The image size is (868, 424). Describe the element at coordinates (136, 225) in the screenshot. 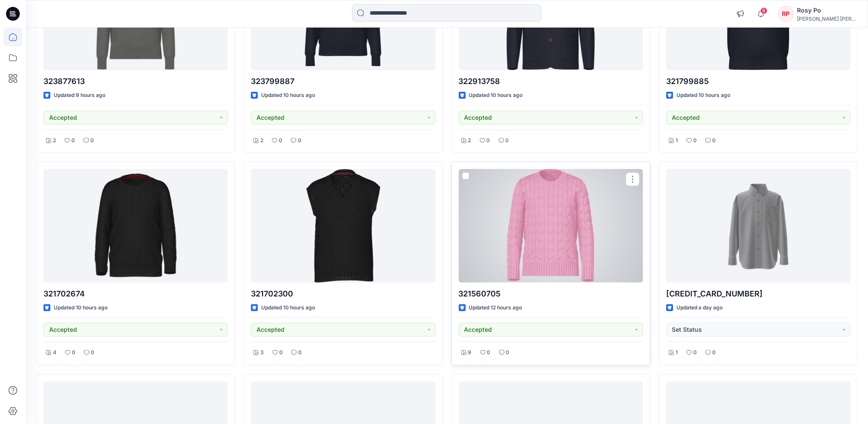

I see `a: 321702674` at that location.